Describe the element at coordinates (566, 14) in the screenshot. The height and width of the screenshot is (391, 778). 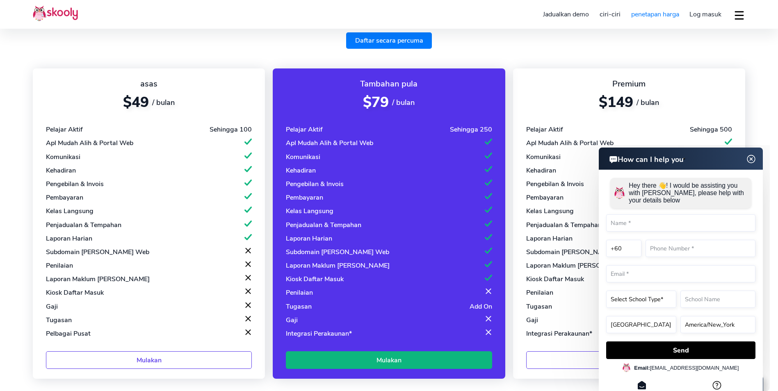
I see `a: Jadualkan demo` at that location.